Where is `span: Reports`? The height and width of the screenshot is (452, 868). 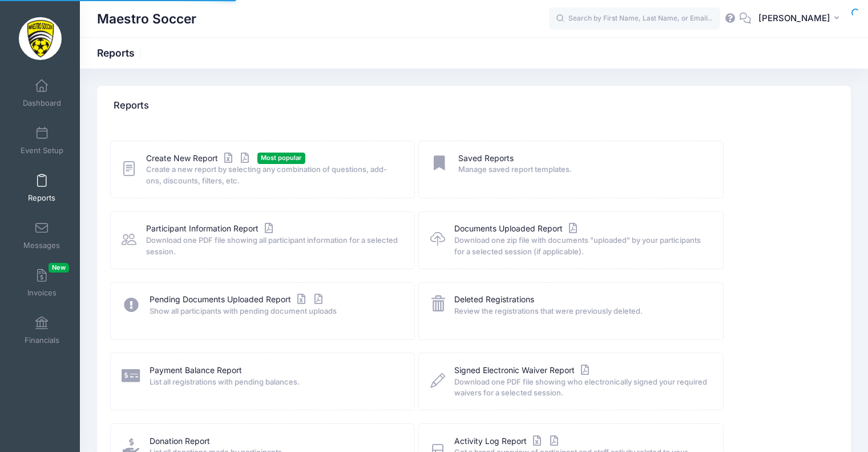 span: Reports is located at coordinates (42, 197).